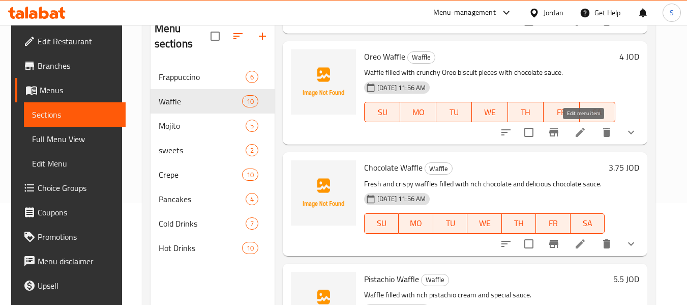  What do you see at coordinates (71, 212) in the screenshot?
I see `a: Coupons` at bounding box center [71, 212].